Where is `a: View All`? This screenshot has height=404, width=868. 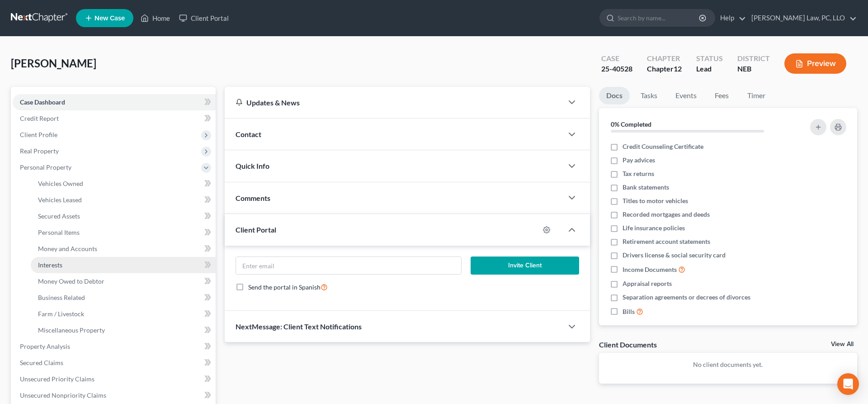 a: View All is located at coordinates (842, 344).